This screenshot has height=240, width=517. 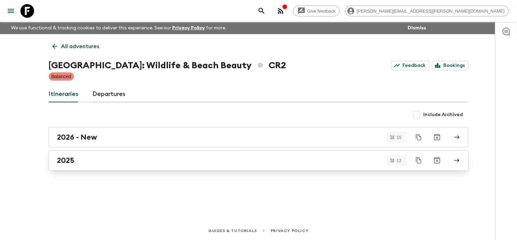 I want to click on a: 2025, so click(x=259, y=160).